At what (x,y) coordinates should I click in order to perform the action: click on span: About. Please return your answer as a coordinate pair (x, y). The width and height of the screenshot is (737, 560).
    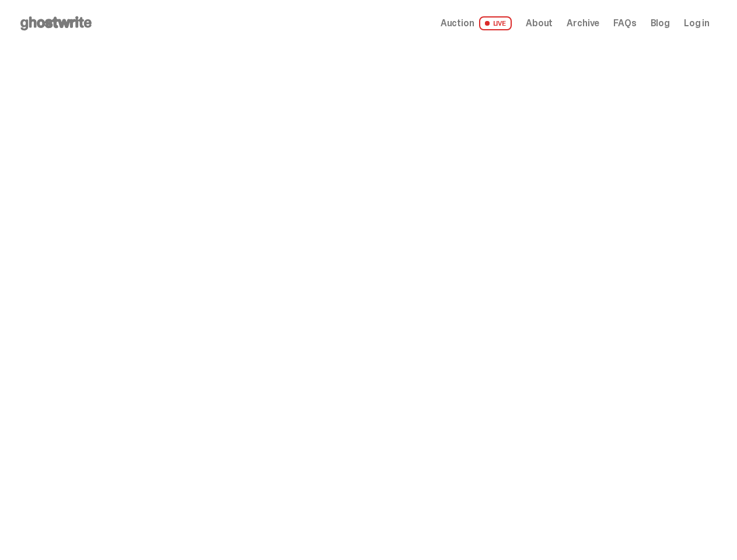
    Looking at the image, I should click on (539, 23).